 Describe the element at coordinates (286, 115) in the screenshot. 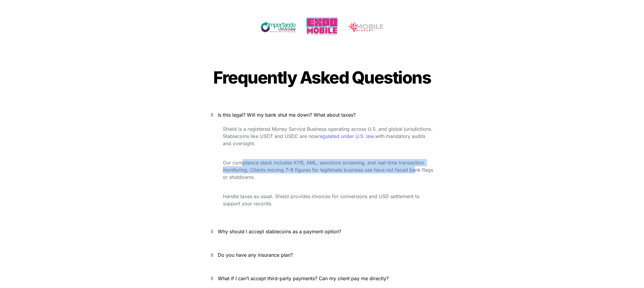

I see `span: Is this legal? Will my bank shut me down? What about taxes?` at that location.